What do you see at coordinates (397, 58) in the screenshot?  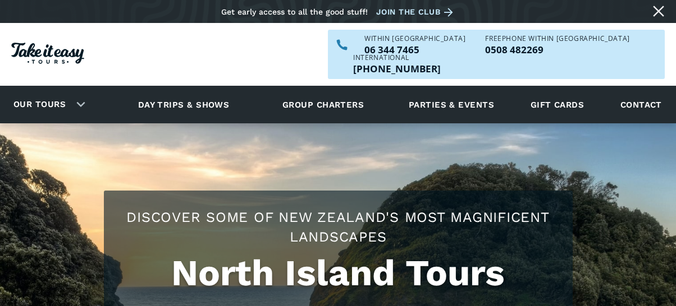 I see `div: International` at bounding box center [397, 58].